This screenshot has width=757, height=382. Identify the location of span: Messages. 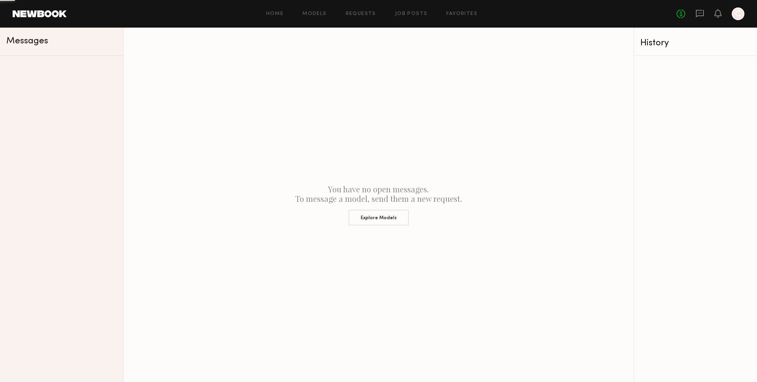
(27, 41).